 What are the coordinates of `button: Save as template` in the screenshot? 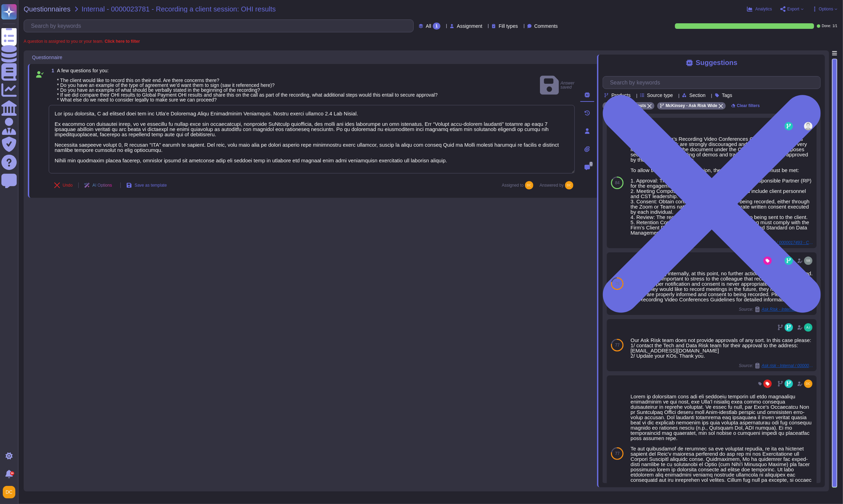 It's located at (146, 185).